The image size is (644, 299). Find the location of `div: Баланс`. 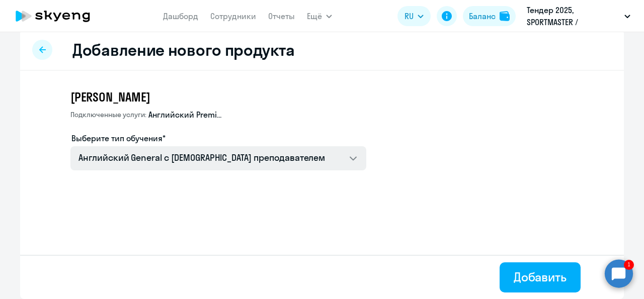

div: Баланс is located at coordinates (482, 16).